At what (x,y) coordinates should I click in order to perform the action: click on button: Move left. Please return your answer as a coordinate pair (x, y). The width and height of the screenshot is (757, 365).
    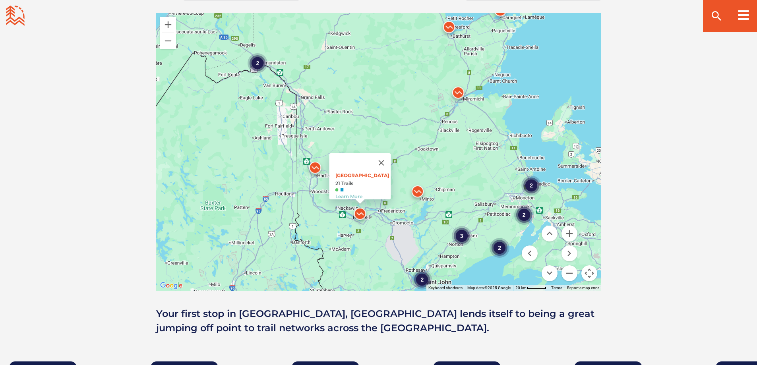
    Looking at the image, I should click on (529, 253).